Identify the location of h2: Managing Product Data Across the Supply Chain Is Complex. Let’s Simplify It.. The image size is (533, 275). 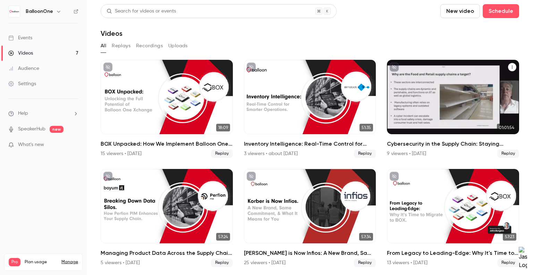
(167, 253).